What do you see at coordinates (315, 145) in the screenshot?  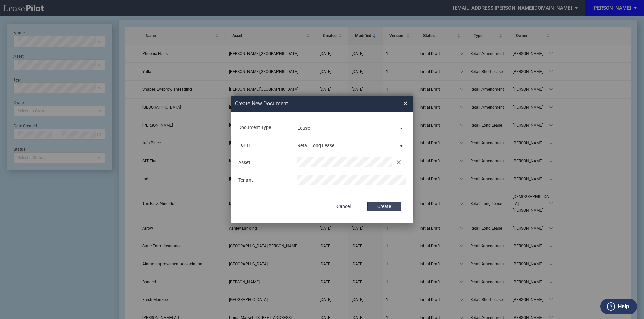 I see `div: Retail Long Lease` at bounding box center [315, 145].